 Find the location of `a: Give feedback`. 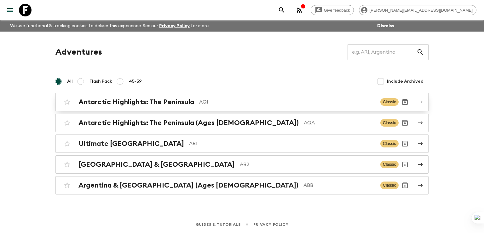

a: Give feedback is located at coordinates (332, 10).